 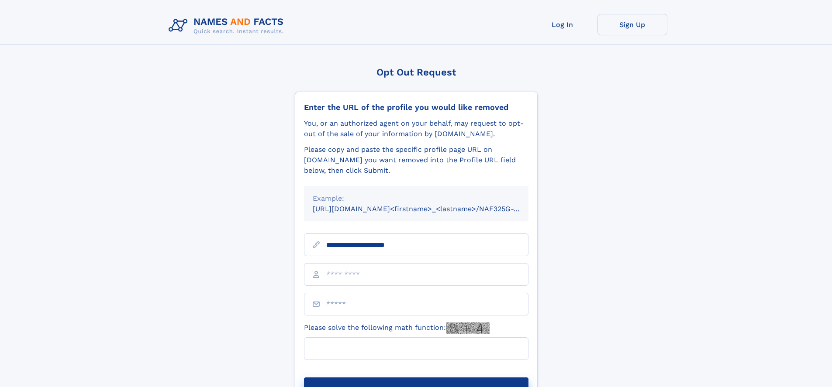 What do you see at coordinates (562, 24) in the screenshot?
I see `a: Log In` at bounding box center [562, 24].